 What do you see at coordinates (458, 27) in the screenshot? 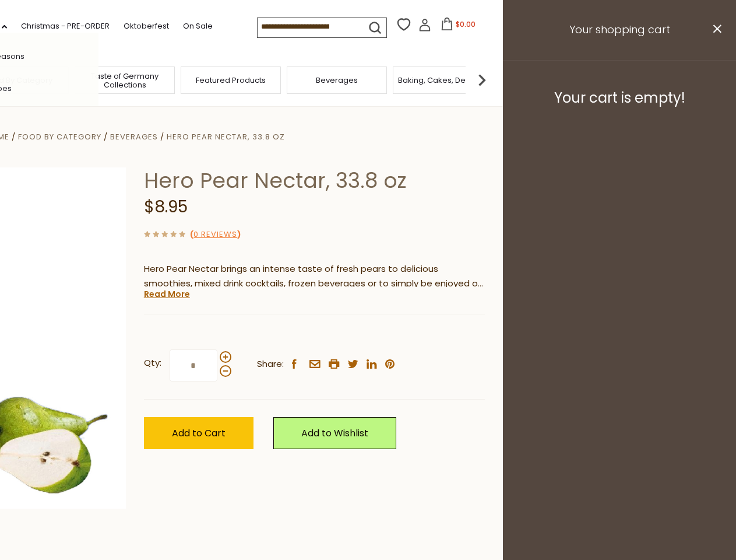
I see `button: $0.00` at bounding box center [458, 27].